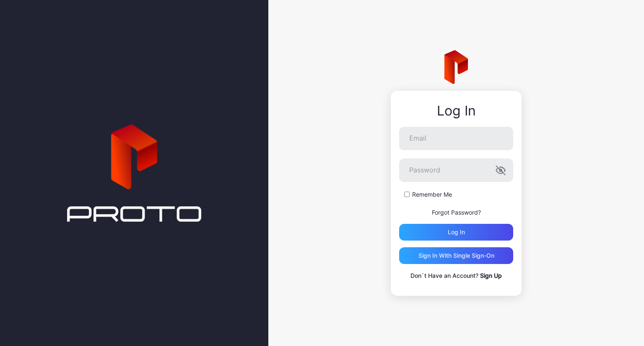  What do you see at coordinates (456, 276) in the screenshot?
I see `p: Don`t Have an Account?` at bounding box center [456, 276].